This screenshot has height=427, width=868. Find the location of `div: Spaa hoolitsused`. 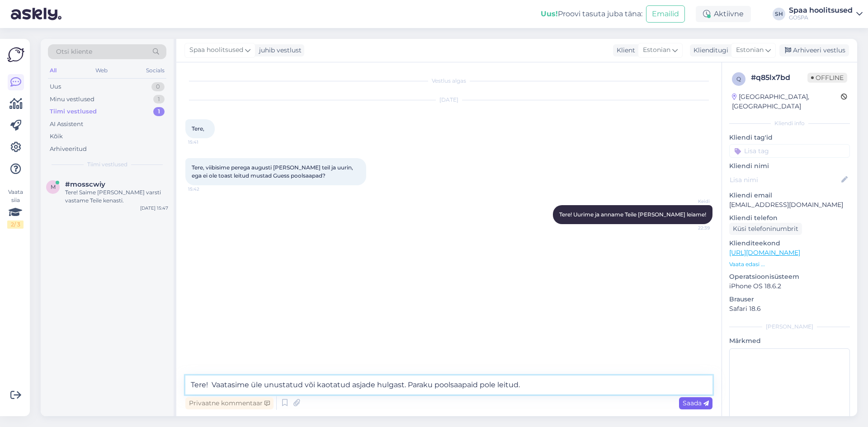

div: Spaa hoolitsused is located at coordinates (821, 10).